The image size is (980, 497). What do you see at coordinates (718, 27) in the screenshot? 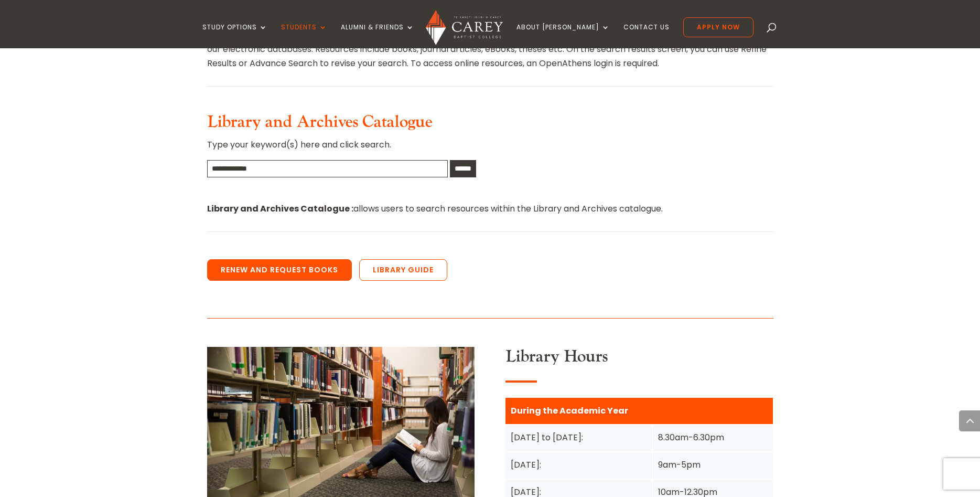
I see `a: Apply Now` at bounding box center [718, 27].